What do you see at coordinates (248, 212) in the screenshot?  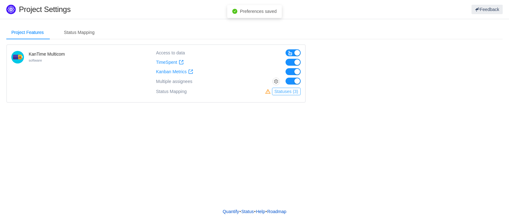 I see `a: Status` at bounding box center [248, 212].